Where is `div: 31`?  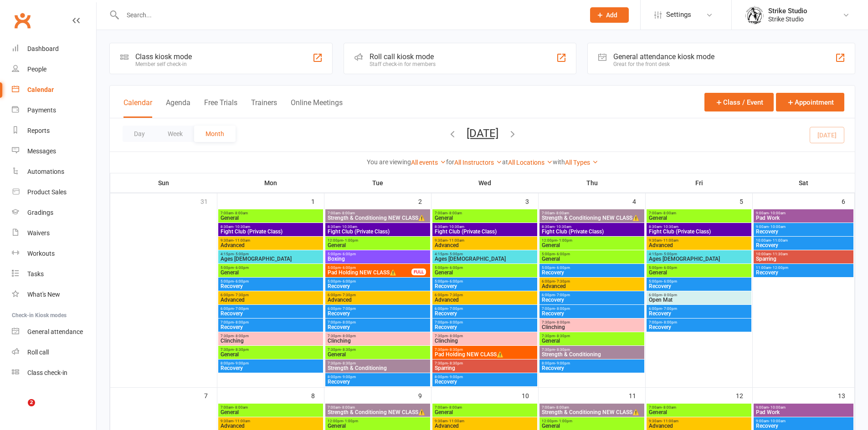
div: 31 is located at coordinates (208, 201).